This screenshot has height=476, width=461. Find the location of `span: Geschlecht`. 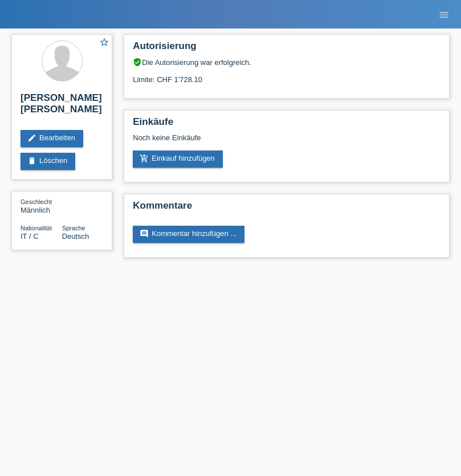

span: Geschlecht is located at coordinates (36, 202).